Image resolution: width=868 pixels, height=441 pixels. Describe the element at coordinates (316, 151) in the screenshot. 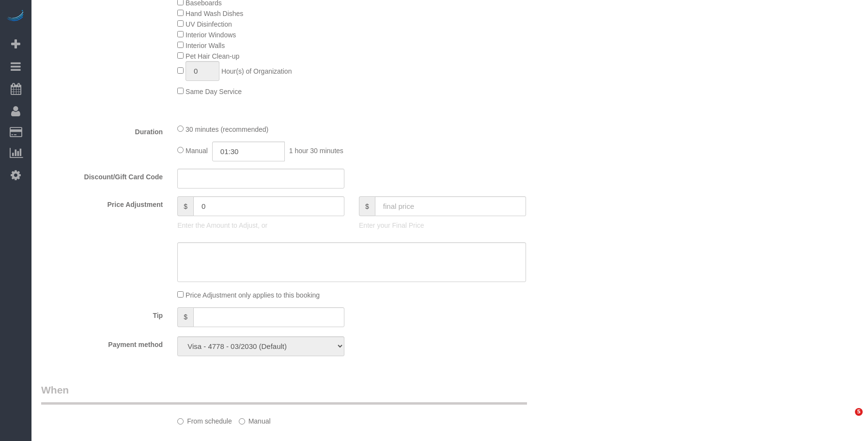

I see `span: 1 hour 30 minutes` at that location.